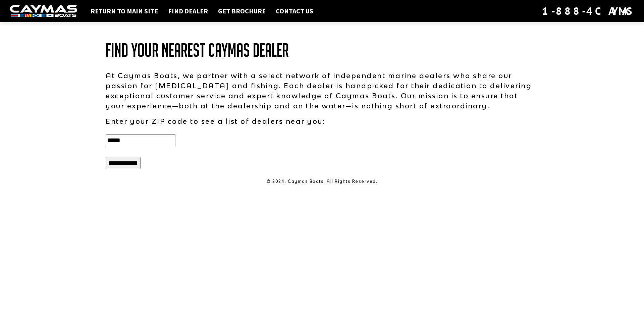 The width and height of the screenshot is (644, 311). Describe the element at coordinates (322, 91) in the screenshot. I see `p: At Caymas Boats, we partner with a select network of independent marine dealers who share our pas...` at that location.